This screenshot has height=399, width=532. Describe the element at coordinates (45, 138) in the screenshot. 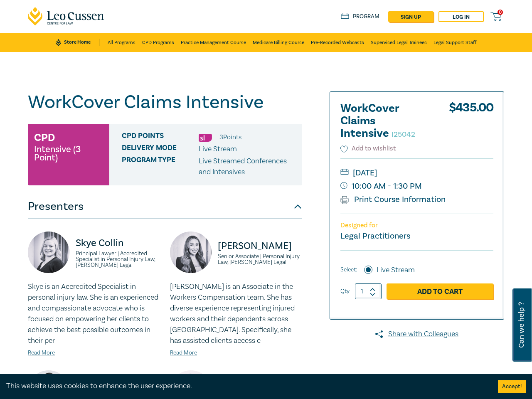

I see `h3: CPD` at that location.